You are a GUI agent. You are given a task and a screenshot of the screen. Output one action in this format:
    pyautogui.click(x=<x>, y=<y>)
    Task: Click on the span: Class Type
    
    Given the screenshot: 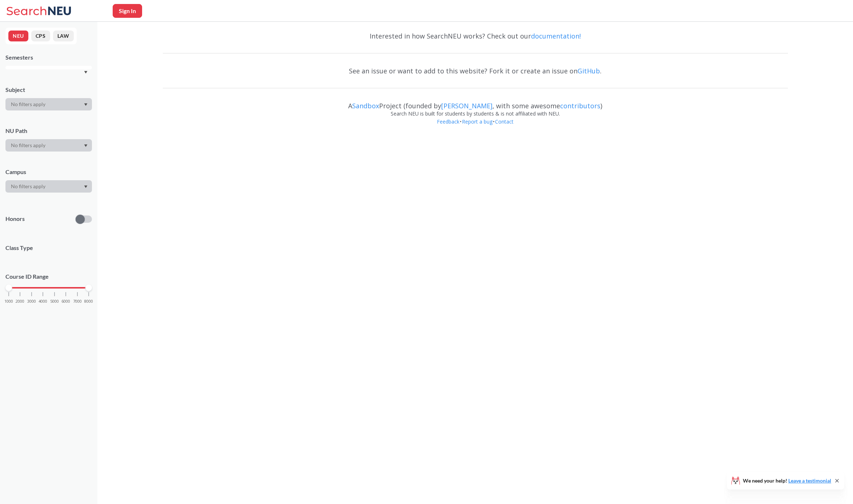 What is the action you would take?
    pyautogui.click(x=48, y=247)
    